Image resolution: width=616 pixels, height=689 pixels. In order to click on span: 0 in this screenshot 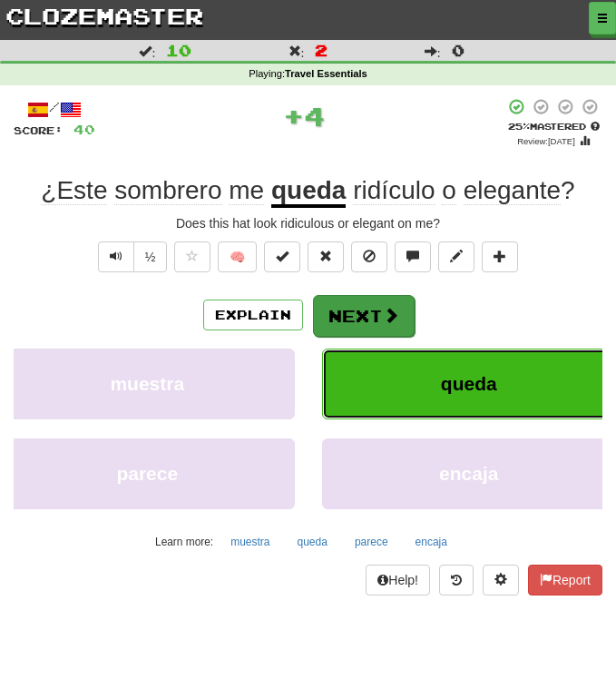, I will do `click(458, 50)`.